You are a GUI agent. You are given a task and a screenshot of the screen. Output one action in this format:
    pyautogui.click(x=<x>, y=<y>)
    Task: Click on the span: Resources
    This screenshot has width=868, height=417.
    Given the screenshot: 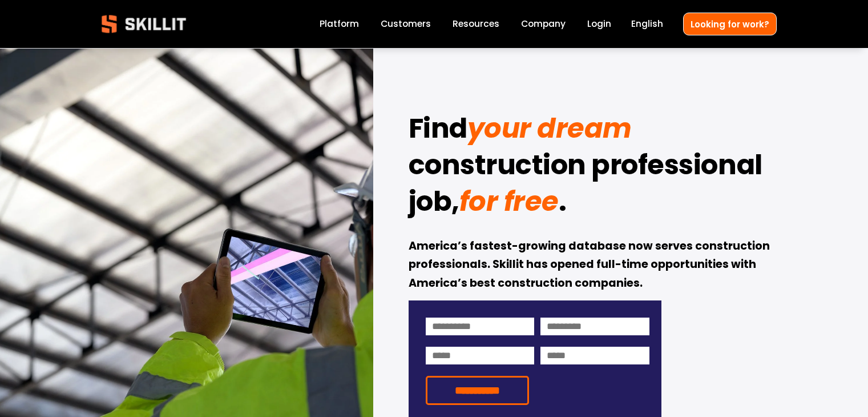 What is the action you would take?
    pyautogui.click(x=476, y=23)
    